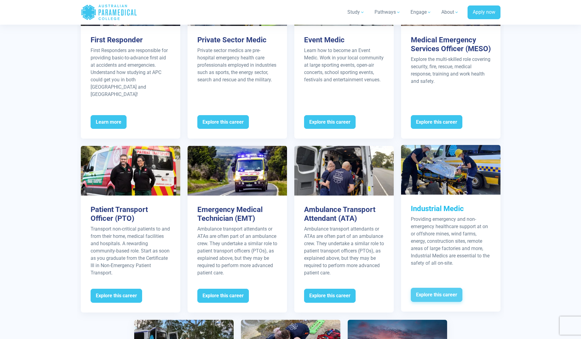  Describe the element at coordinates (484, 13) in the screenshot. I see `a: Apply now` at that location.